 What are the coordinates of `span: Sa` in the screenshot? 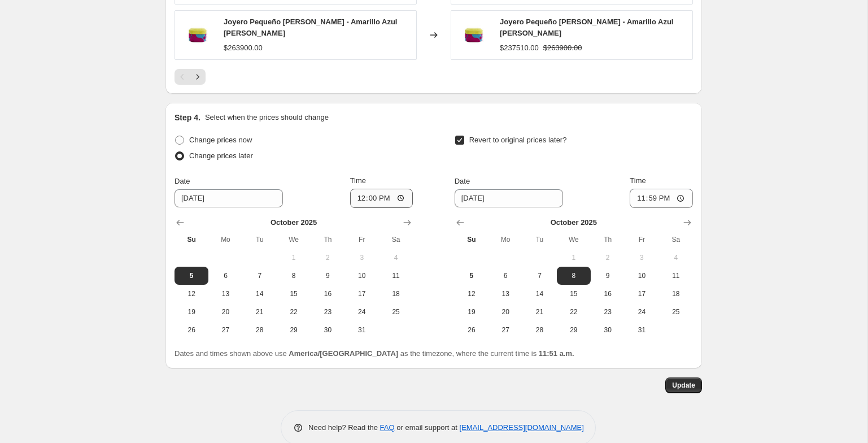 It's located at (396, 239).